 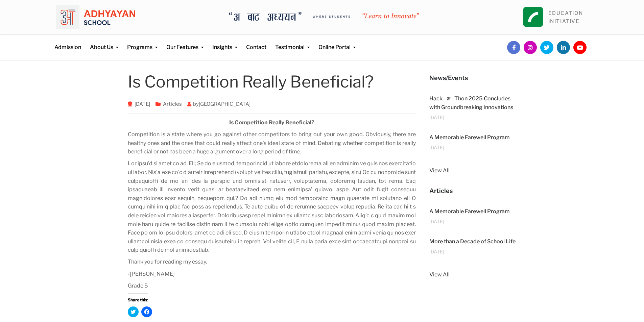 I want to click on a: Testimonial, so click(x=292, y=42).